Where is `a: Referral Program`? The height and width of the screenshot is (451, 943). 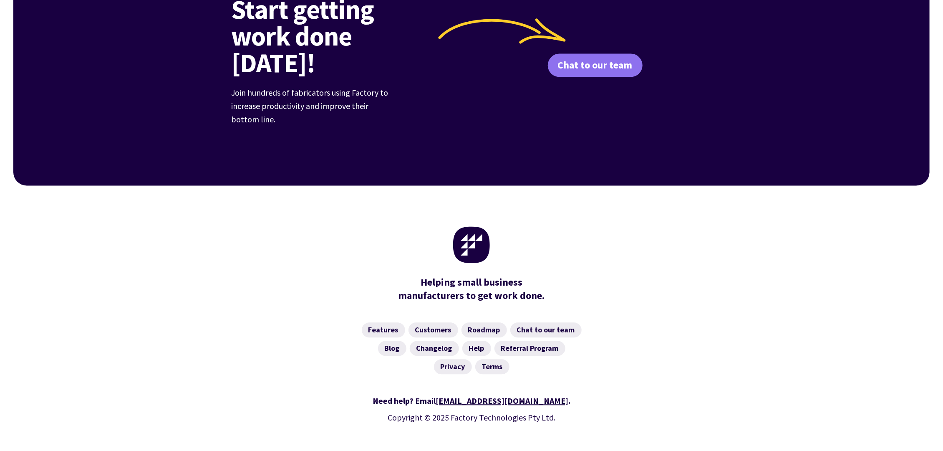 a: Referral Program is located at coordinates (530, 348).